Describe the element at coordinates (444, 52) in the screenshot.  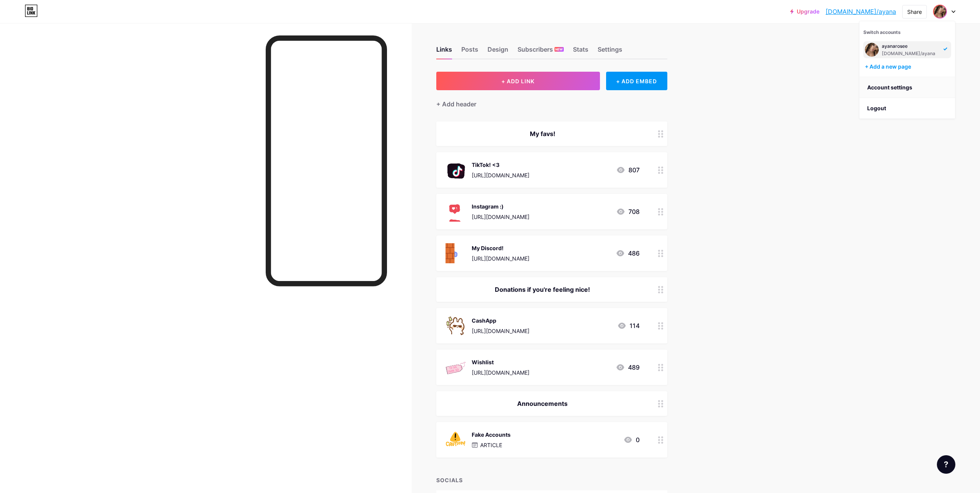
I see `div: Links` at that location.